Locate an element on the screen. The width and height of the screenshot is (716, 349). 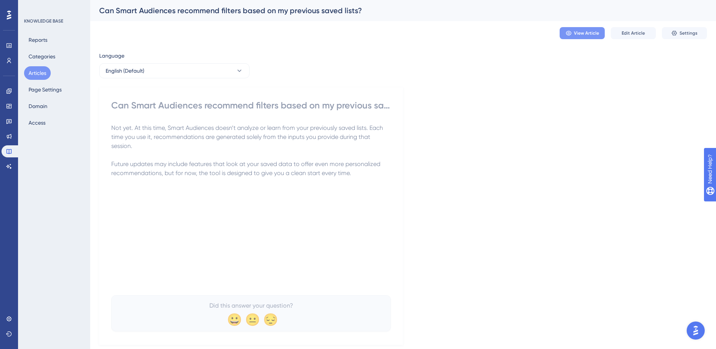
span: Future updates may include features that look at your saved data to offer even more personalized ... is located at coordinates (247, 168).